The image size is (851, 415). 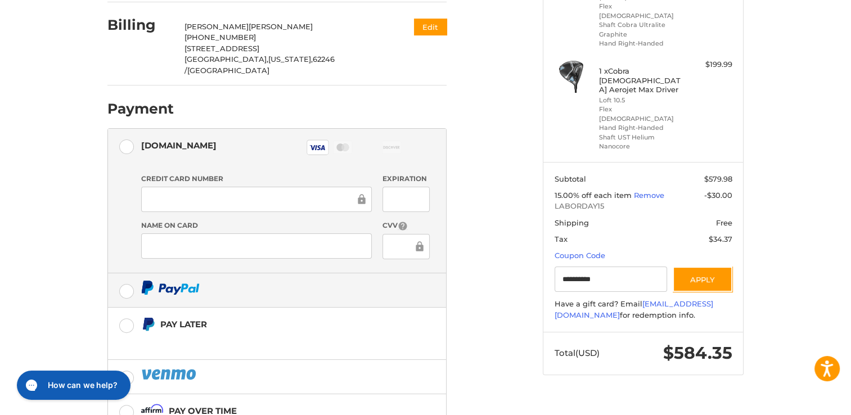 What do you see at coordinates (594, 195) in the screenshot?
I see `span: 15.00% off each item` at bounding box center [594, 195].